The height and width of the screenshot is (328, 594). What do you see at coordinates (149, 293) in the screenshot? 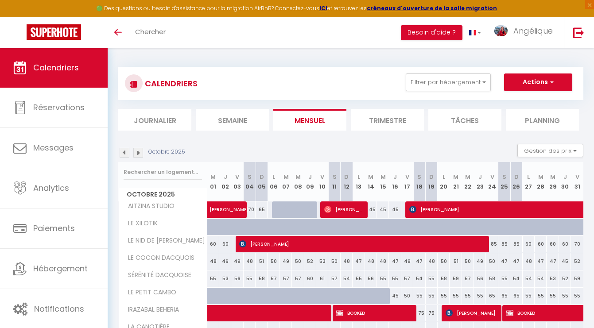
I see `span: LE PETIT CAMBO` at bounding box center [149, 293].